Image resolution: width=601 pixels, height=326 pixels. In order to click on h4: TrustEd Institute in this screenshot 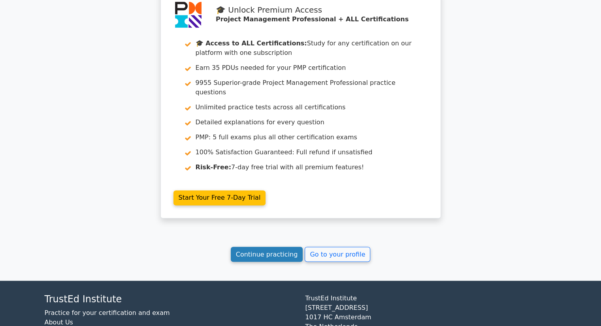, I will do `click(170, 299)`.